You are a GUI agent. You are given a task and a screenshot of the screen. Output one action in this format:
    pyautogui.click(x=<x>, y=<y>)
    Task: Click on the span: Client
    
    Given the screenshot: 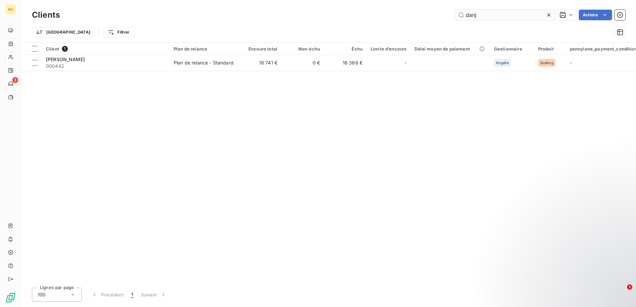 What is the action you would take?
    pyautogui.click(x=53, y=49)
    